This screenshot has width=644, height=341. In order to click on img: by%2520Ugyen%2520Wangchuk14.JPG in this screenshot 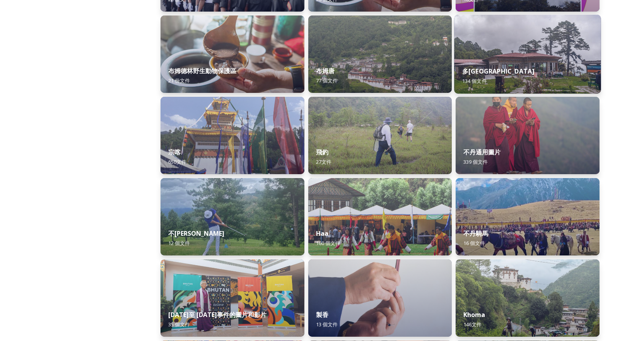, I will do `click(380, 135)`.